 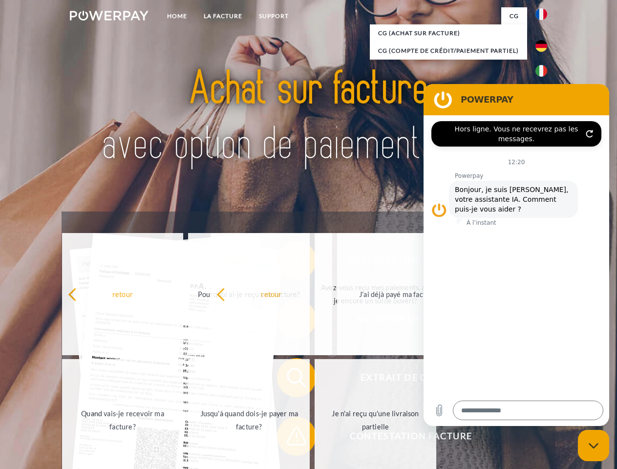 I want to click on label: Hors ligne. Vous ne recevrez pas les messages., so click(x=93, y=50).